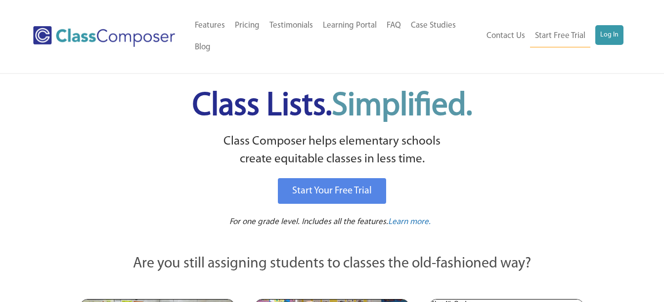 The width and height of the screenshot is (664, 302). I want to click on span: Class Lists., so click(332, 106).